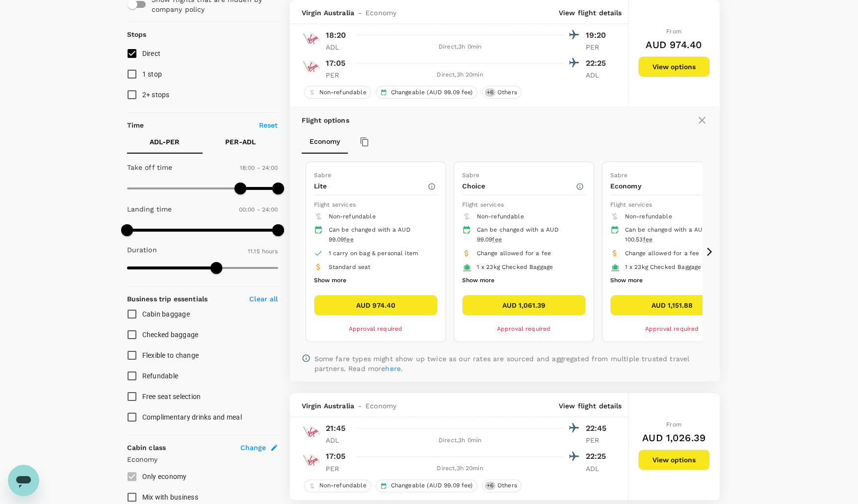  Describe the element at coordinates (325, 141) in the screenshot. I see `button: Economy` at that location.